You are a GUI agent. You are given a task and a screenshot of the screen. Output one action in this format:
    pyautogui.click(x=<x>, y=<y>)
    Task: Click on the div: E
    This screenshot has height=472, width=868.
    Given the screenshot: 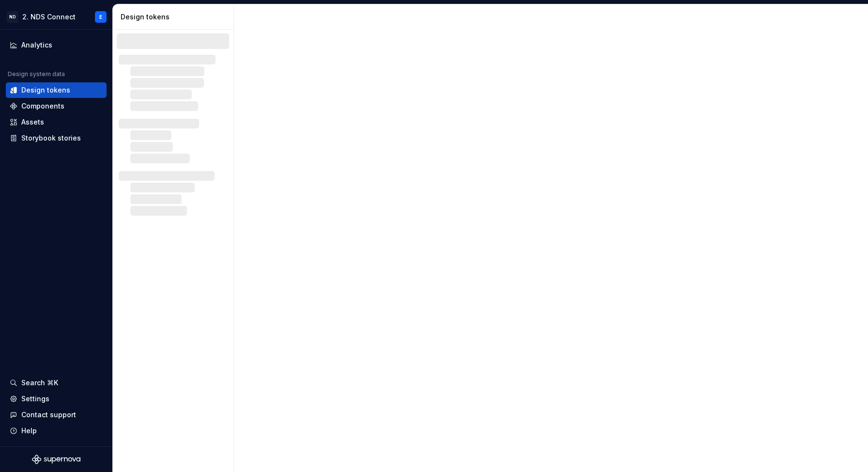 What is the action you would take?
    pyautogui.click(x=101, y=17)
    